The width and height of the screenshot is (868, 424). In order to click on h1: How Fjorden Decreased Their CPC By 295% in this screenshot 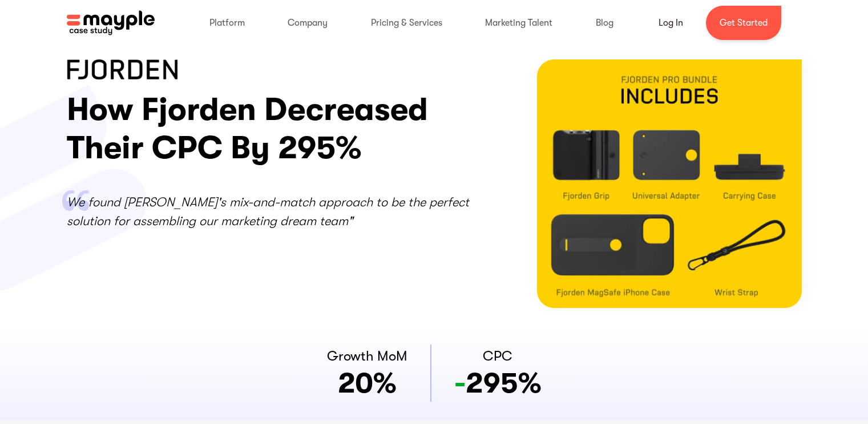, I will do `click(270, 129)`.